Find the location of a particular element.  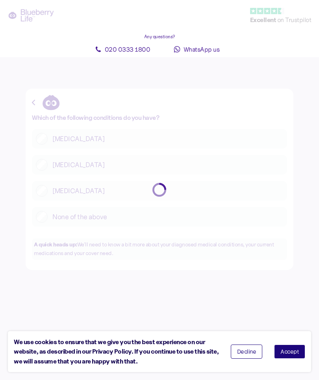

a: WhatsApp us is located at coordinates (196, 49).